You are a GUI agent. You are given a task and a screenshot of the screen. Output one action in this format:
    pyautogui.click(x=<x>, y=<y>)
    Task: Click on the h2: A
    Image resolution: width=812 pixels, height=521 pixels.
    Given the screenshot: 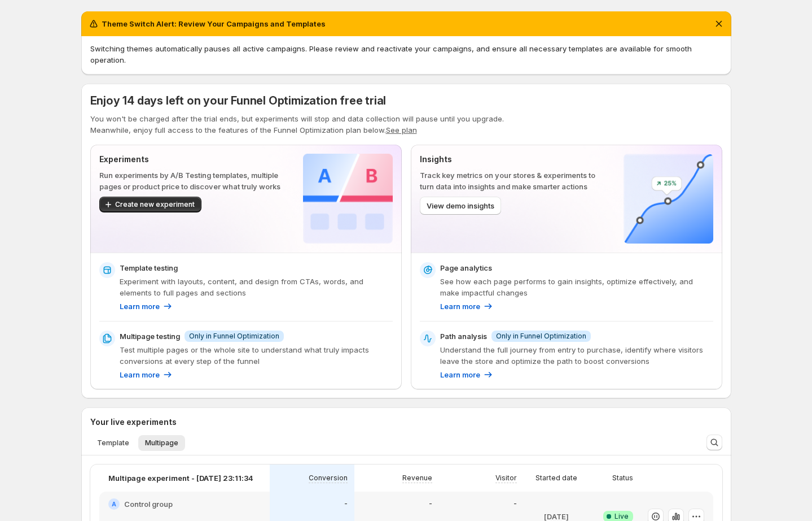 What is the action you would take?
    pyautogui.click(x=114, y=504)
    